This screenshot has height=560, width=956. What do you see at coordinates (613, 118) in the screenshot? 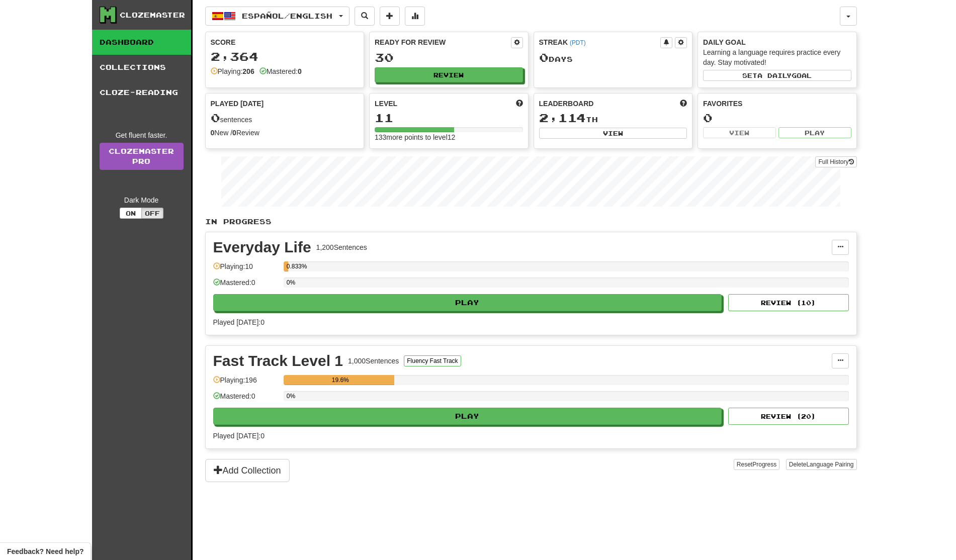
I see `div: th` at bounding box center [613, 118].